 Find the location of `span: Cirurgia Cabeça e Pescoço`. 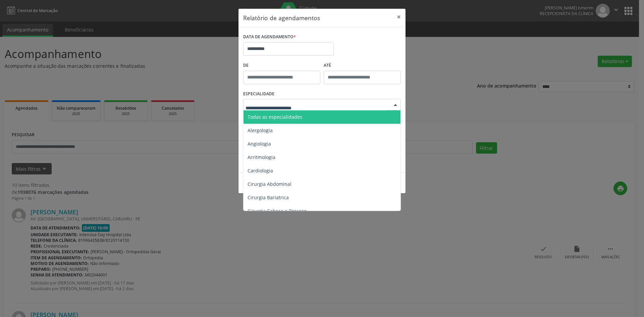

span: Cirurgia Cabeça e Pescoço is located at coordinates (277, 211).